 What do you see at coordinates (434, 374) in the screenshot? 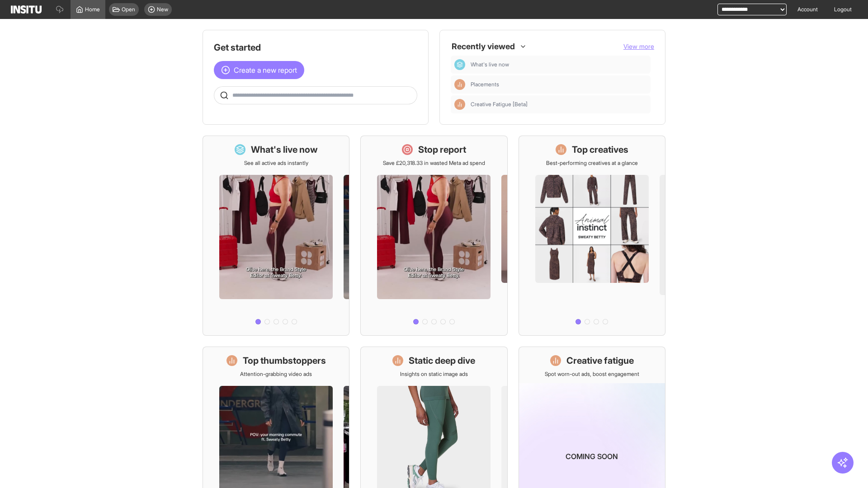
I see `p: Insights on static image ads` at bounding box center [434, 374].